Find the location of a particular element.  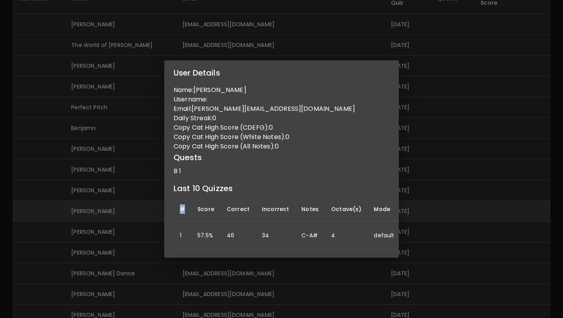

p: Copy Cat High Score (CDEFG): 0 is located at coordinates (282, 128).